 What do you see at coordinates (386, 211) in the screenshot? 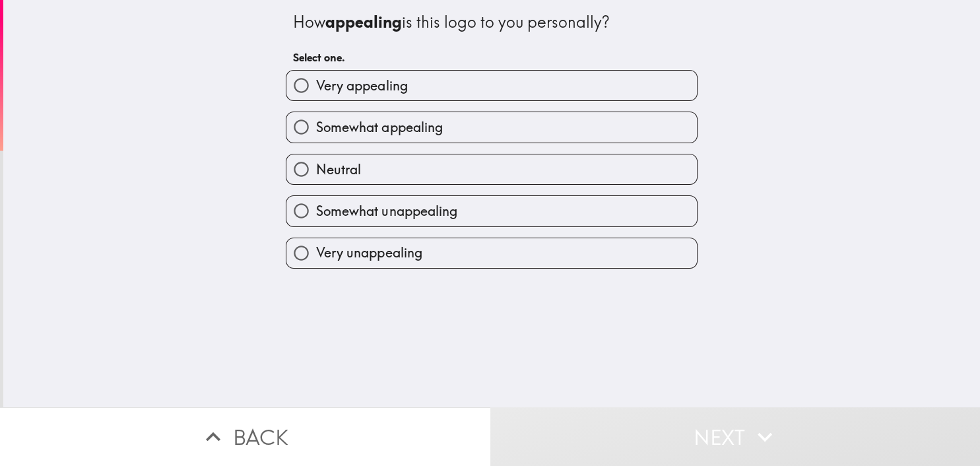
I see `span: Somewhat unappealing` at bounding box center [386, 211].